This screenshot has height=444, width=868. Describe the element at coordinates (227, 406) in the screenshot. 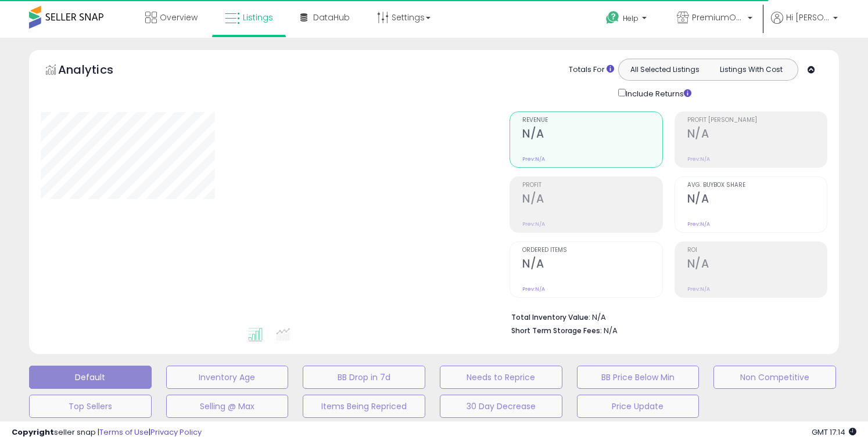

I see `button: Selling @ Max` at that location.